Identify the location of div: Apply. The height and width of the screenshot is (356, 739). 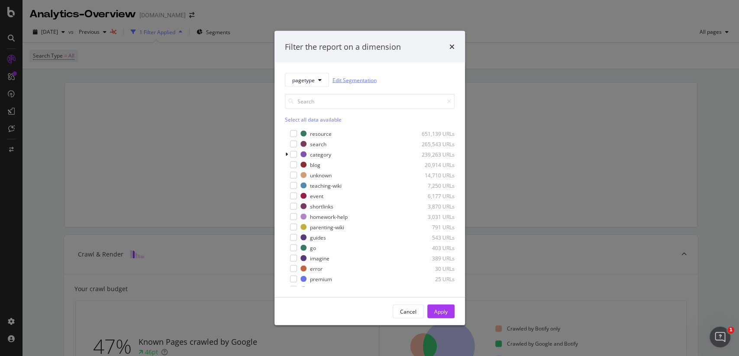
(441, 311).